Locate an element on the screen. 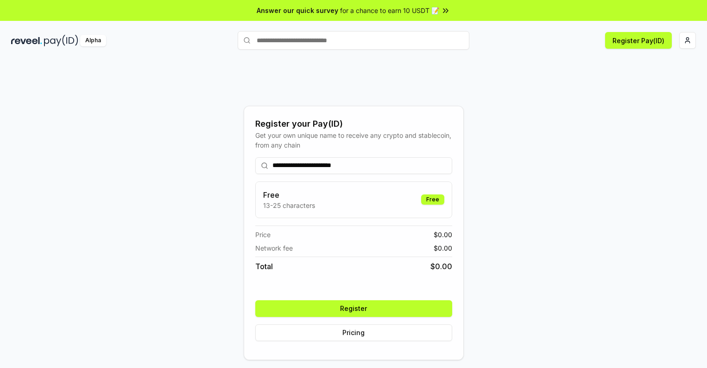 This screenshot has width=707, height=368. p: 13-25 characters is located at coordinates (289, 205).